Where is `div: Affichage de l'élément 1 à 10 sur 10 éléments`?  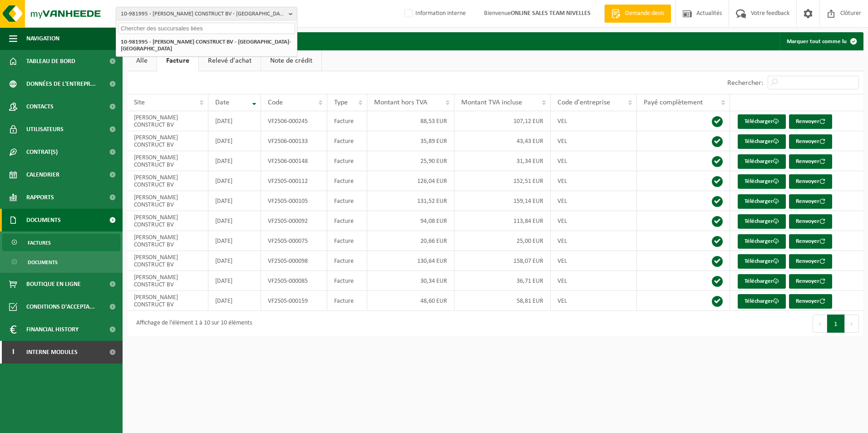 div: Affichage de l'élément 1 à 10 sur 10 éléments is located at coordinates (192, 323).